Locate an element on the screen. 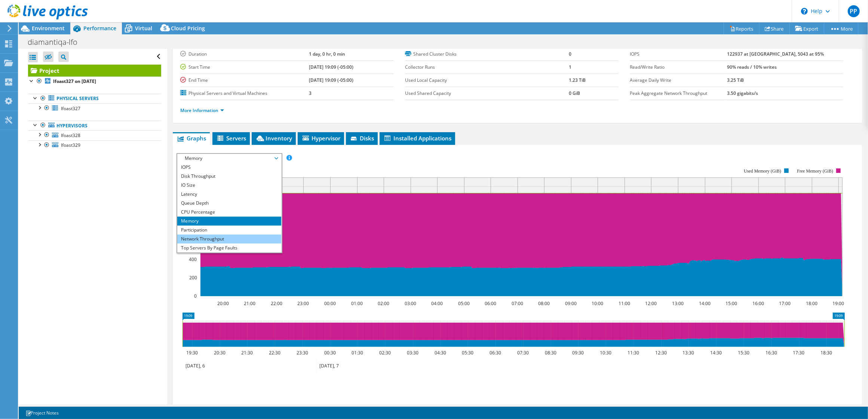 This screenshot has height=419, width=868. li: CPU Percentage is located at coordinates (229, 212).